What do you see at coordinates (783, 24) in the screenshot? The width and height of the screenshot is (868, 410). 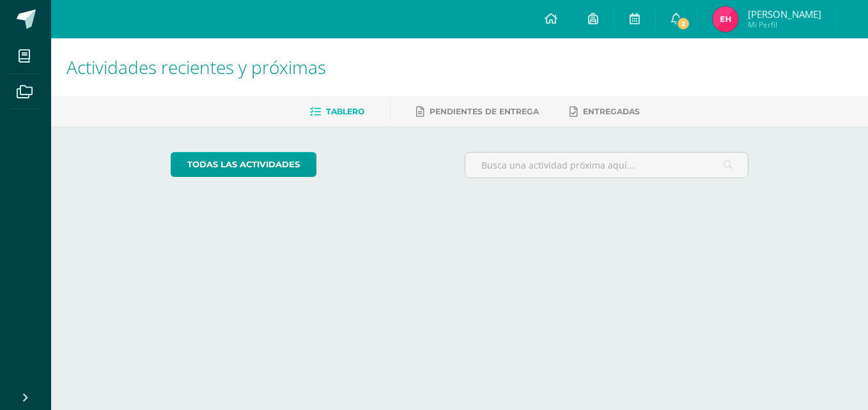 I see `span: Mi Perfil` at bounding box center [783, 24].